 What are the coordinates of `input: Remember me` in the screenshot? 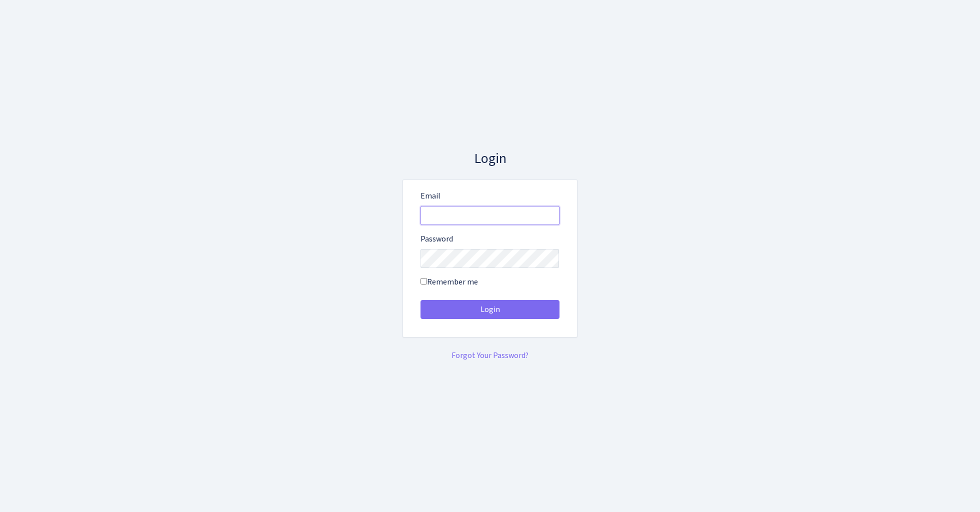 It's located at (424, 281).